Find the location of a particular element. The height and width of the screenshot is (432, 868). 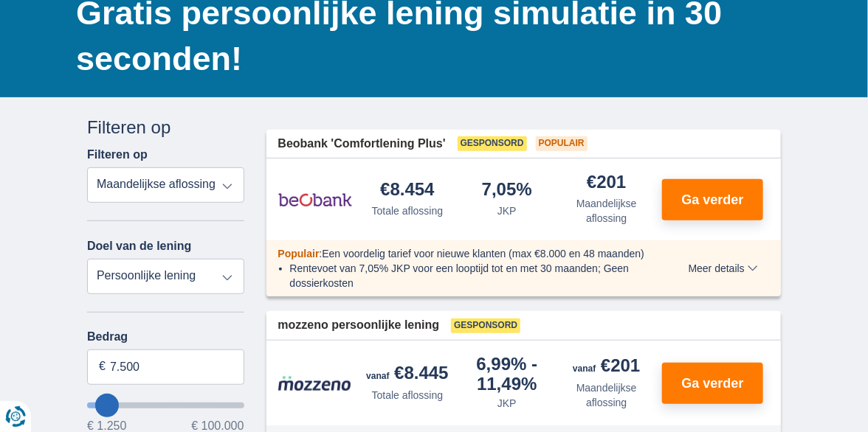

label: Filteren op is located at coordinates (117, 155).